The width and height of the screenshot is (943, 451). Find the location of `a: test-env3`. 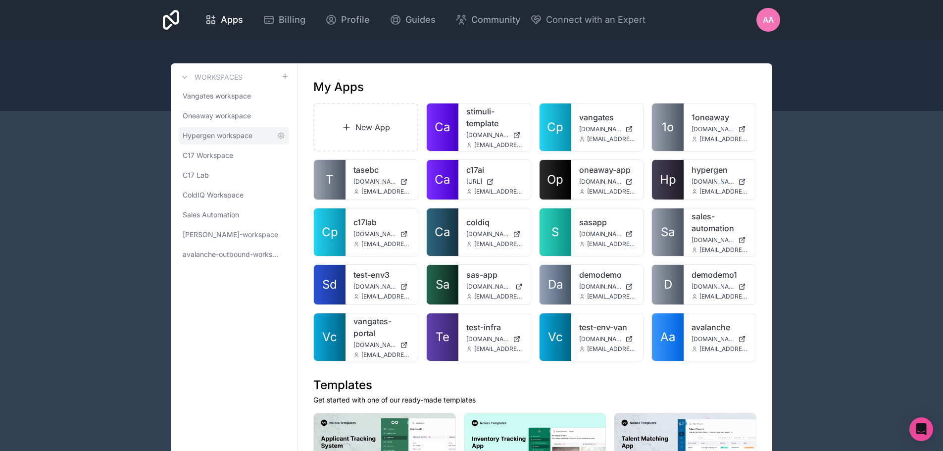

a: test-env3 is located at coordinates (382, 275).